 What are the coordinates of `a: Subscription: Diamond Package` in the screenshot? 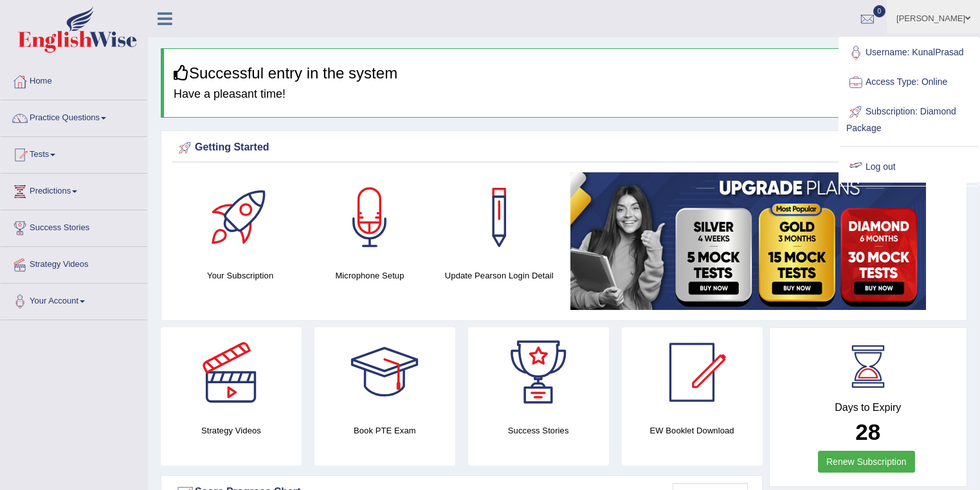 It's located at (910, 118).